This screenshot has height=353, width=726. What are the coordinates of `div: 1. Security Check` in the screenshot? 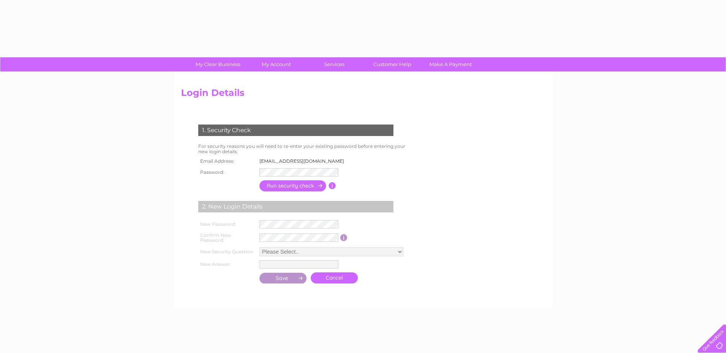 It's located at (296, 130).